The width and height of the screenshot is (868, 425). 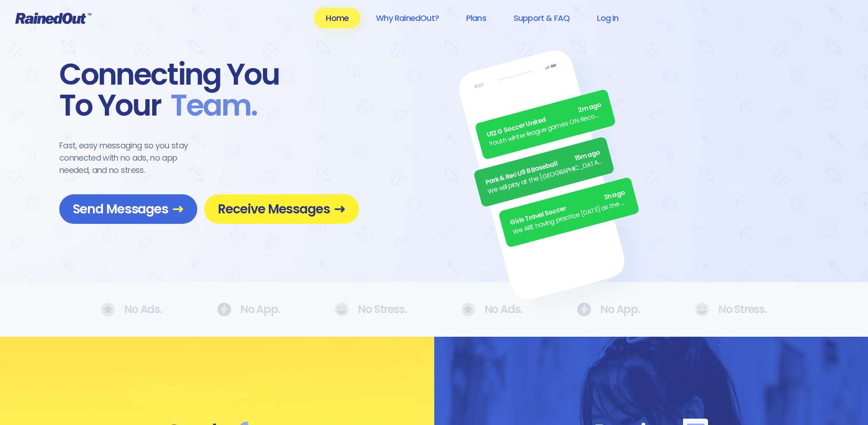 I want to click on a: Home, so click(x=337, y=17).